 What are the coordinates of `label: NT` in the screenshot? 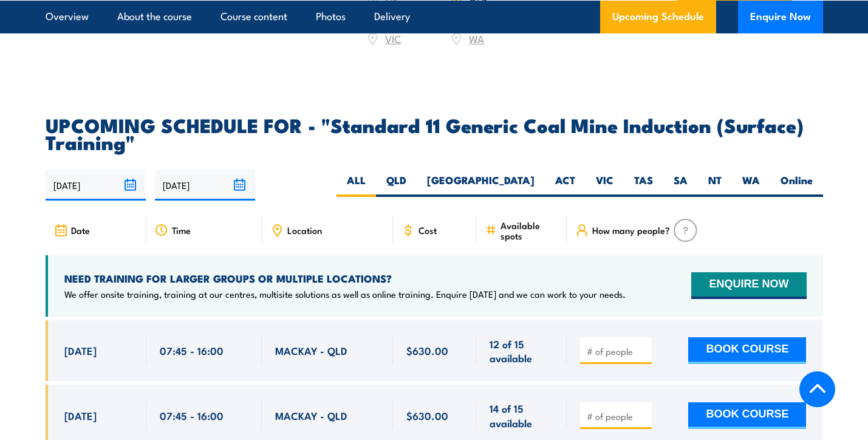 It's located at (715, 184).